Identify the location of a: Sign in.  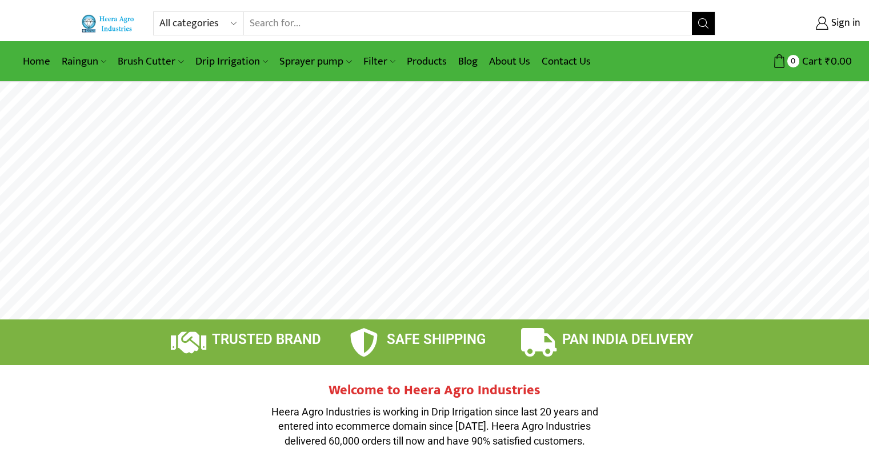
(797, 23).